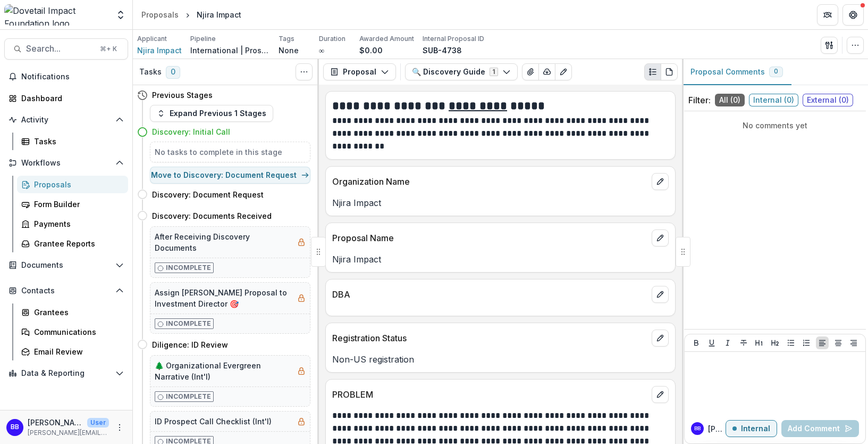  What do you see at coordinates (159, 50) in the screenshot?
I see `span: Njira Impact` at bounding box center [159, 50].